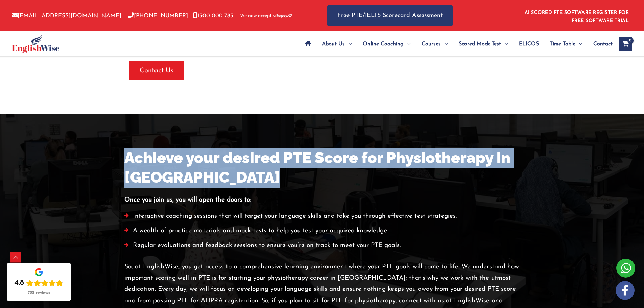 The height and width of the screenshot is (308, 644). Describe the element at coordinates (577, 16) in the screenshot. I see `a: AI SCORED PTE SOFTWARE REGISTER FOR FREE SOFTWARE TRIAL` at that location.